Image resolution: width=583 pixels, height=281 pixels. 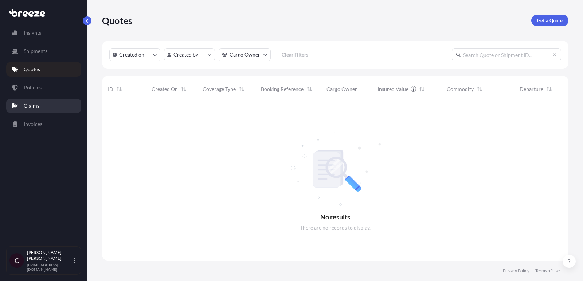 I want to click on p: Created on, so click(x=132, y=55).